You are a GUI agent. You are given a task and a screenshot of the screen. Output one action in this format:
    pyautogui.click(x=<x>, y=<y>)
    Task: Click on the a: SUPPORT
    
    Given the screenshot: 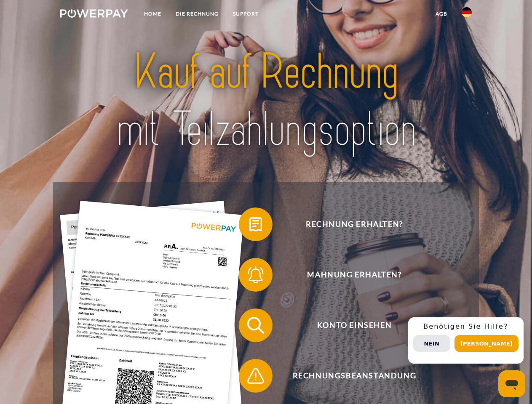 What is the action you would take?
    pyautogui.click(x=245, y=14)
    